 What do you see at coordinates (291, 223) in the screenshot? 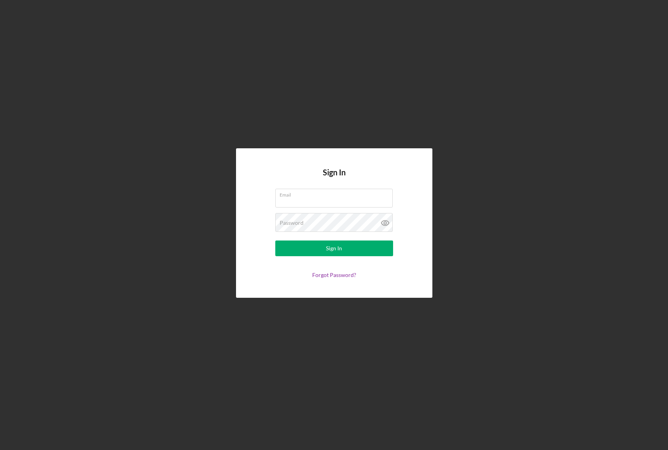
I see `label: Password` at bounding box center [291, 223].